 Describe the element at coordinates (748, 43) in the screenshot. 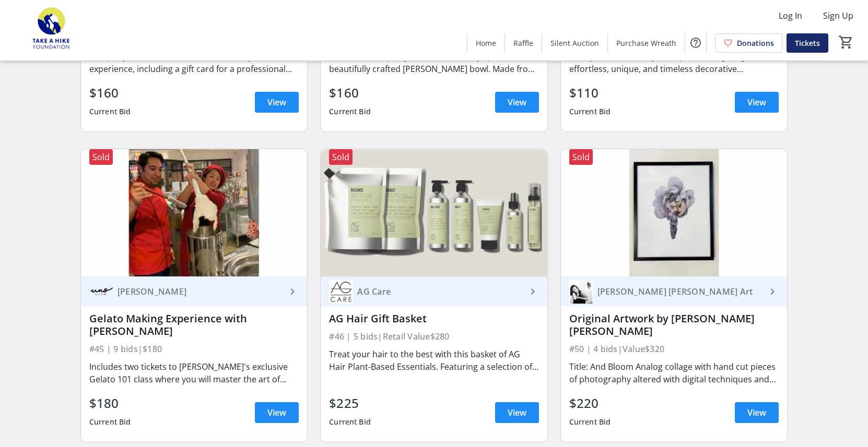

I see `a: Donations` at that location.